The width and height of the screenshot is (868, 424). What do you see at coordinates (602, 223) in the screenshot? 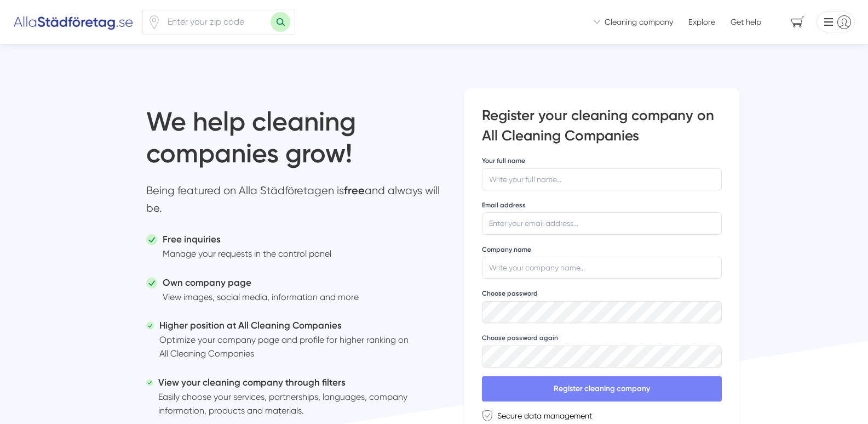
I see `input: Enter your email address...` at bounding box center [602, 223].